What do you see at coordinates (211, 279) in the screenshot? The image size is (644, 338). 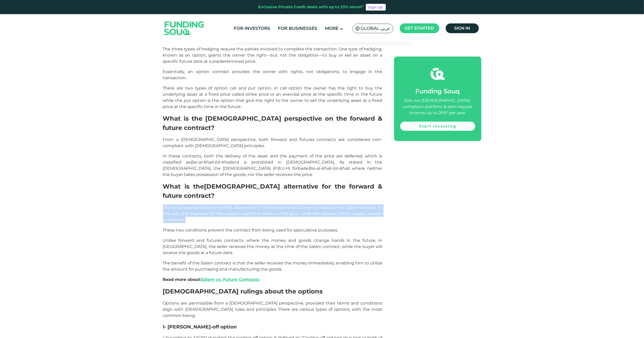 I see `span: Read more about:` at bounding box center [211, 279].